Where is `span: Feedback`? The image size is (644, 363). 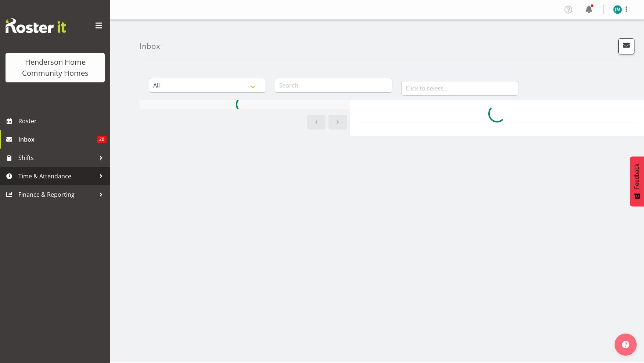
span: Feedback is located at coordinates (637, 177).